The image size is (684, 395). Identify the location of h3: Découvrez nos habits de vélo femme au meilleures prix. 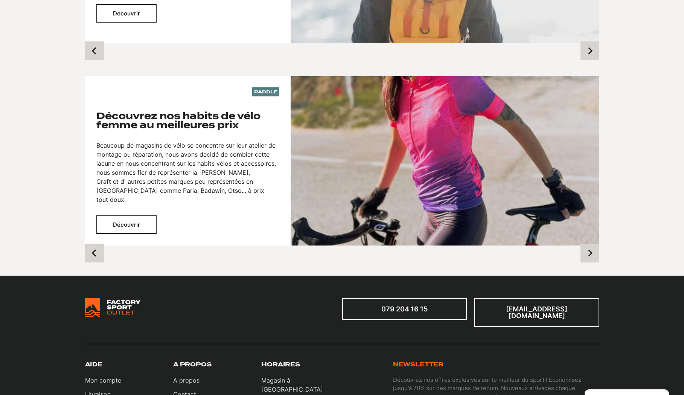
(188, 120).